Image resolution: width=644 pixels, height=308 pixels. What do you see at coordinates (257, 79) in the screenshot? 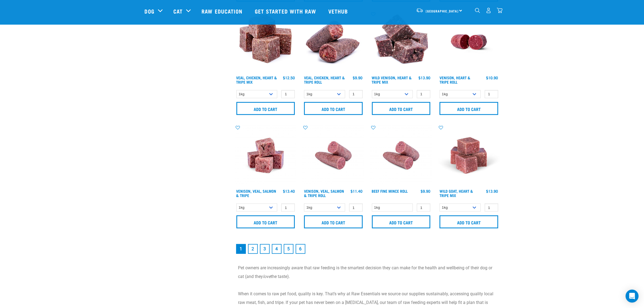
I see `a: Veal, Chicken, Heart & Tripe Mix` at bounding box center [257, 79].